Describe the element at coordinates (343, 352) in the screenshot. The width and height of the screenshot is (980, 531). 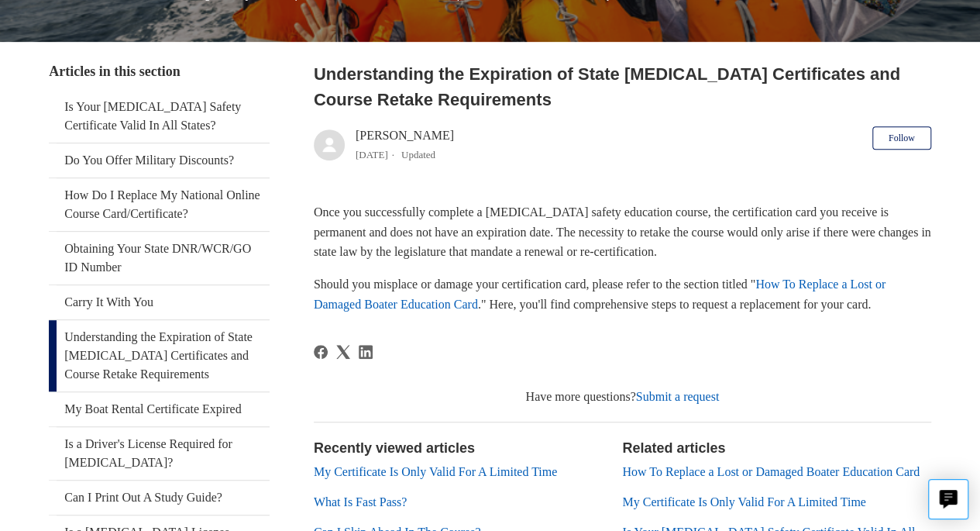
I see `svg: Share this page on X Corp` at that location.